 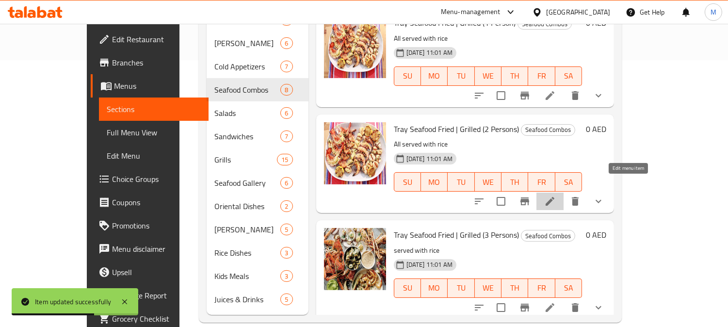 I want to click on div: Baharya Casserole, so click(x=247, y=229).